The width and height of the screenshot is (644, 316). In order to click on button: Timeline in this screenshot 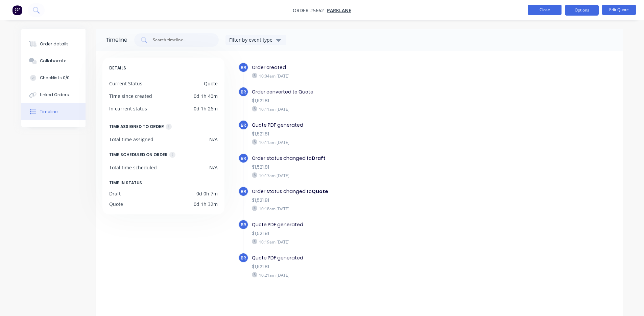, I will do `click(53, 111)`.